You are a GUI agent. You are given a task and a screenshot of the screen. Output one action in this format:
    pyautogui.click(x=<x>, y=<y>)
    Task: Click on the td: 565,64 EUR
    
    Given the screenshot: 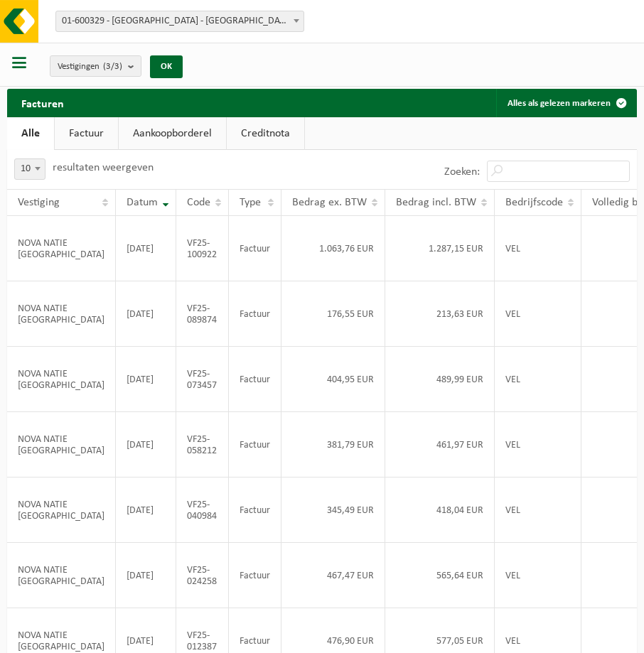 What is the action you would take?
    pyautogui.click(x=440, y=576)
    